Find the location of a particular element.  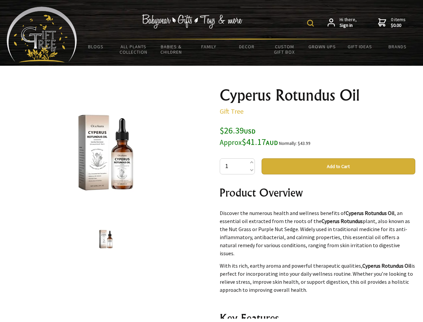

p: With its rich, earthy aroma and powerful therapeutic qualities, is perfect for incorporating into... is located at coordinates (318, 278).